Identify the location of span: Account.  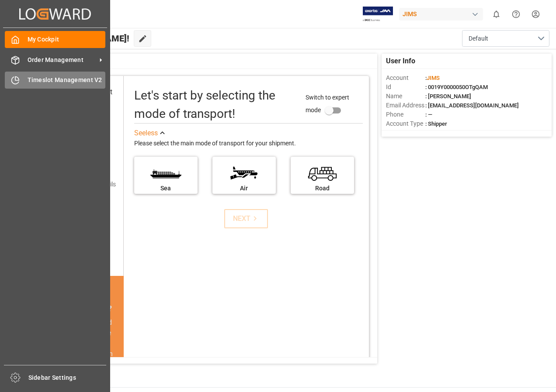
(405, 77).